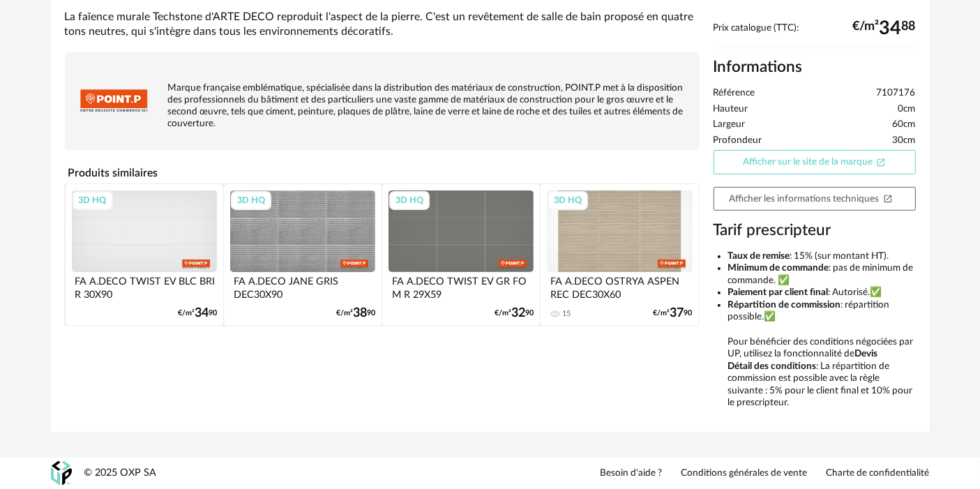 This screenshot has width=980, height=489. What do you see at coordinates (567, 313) in the screenshot?
I see `div: 15` at bounding box center [567, 313].